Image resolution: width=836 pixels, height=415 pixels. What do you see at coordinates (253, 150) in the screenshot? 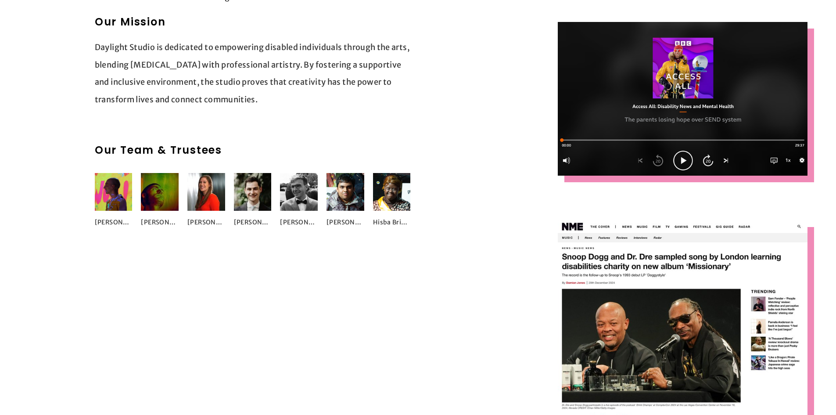
I see `h2: Our Team & Trustees` at bounding box center [253, 150].